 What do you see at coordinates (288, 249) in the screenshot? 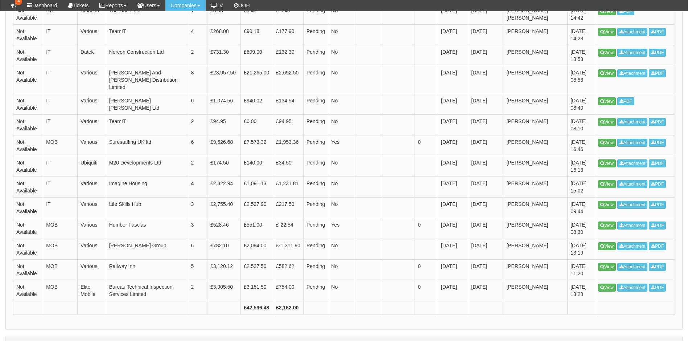
I see `td: £-1,311.90` at bounding box center [288, 249].